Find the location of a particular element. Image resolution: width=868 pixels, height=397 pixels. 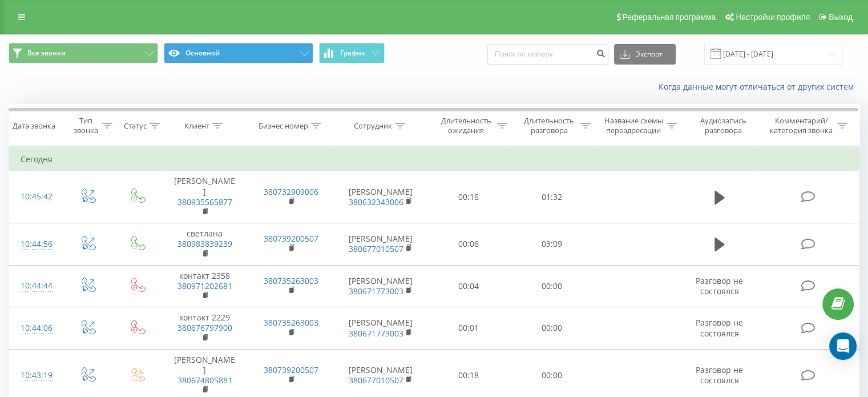

span: Реферальная программа is located at coordinates (669, 17).